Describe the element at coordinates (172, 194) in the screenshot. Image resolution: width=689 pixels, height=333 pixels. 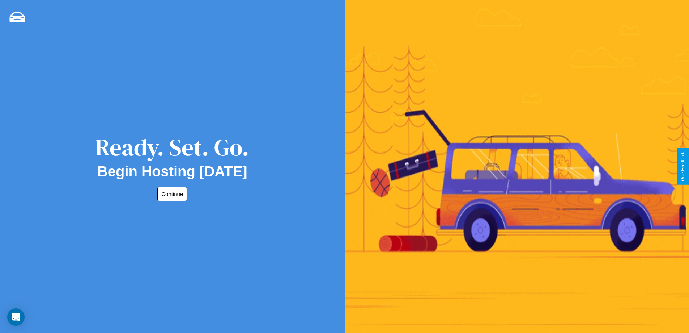
I see `button: Continue` at that location.